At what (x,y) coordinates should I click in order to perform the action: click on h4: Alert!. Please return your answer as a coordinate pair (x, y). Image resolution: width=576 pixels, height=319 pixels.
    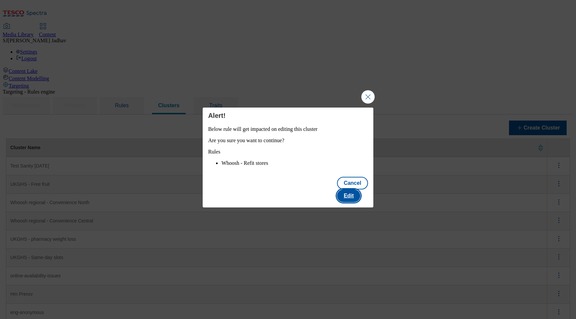
    Looking at the image, I should click on (288, 116).